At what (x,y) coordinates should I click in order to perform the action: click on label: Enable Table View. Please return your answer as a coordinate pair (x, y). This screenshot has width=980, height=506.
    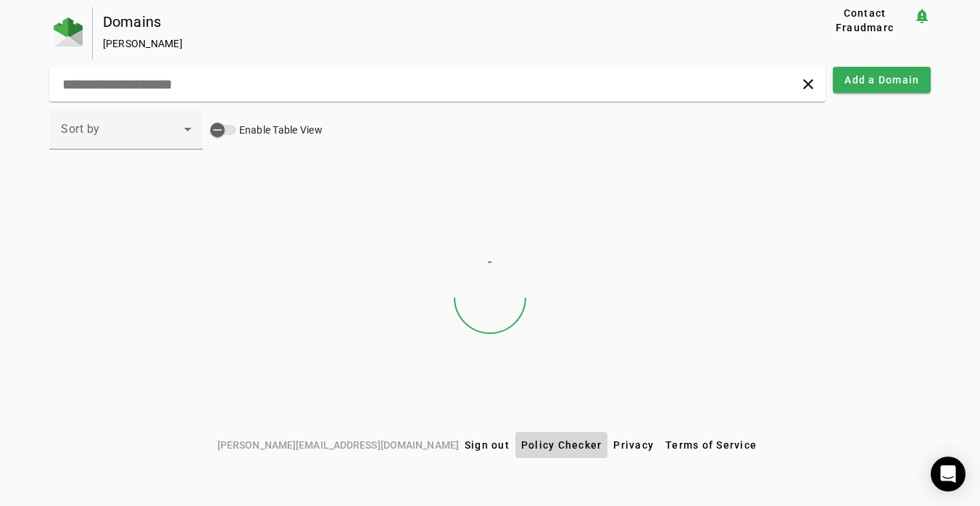
    Looking at the image, I should click on (279, 130).